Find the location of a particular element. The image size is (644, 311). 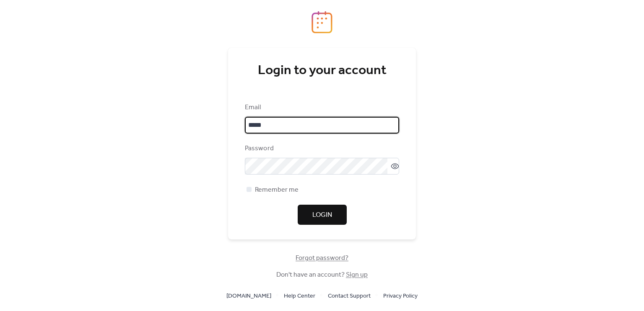

a: Sign up is located at coordinates (357, 274).